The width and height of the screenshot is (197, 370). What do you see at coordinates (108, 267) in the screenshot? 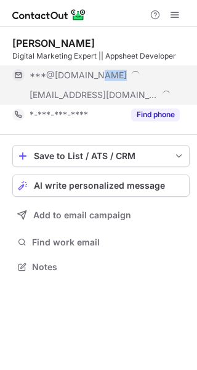
I see `span: Notes` at bounding box center [108, 267].